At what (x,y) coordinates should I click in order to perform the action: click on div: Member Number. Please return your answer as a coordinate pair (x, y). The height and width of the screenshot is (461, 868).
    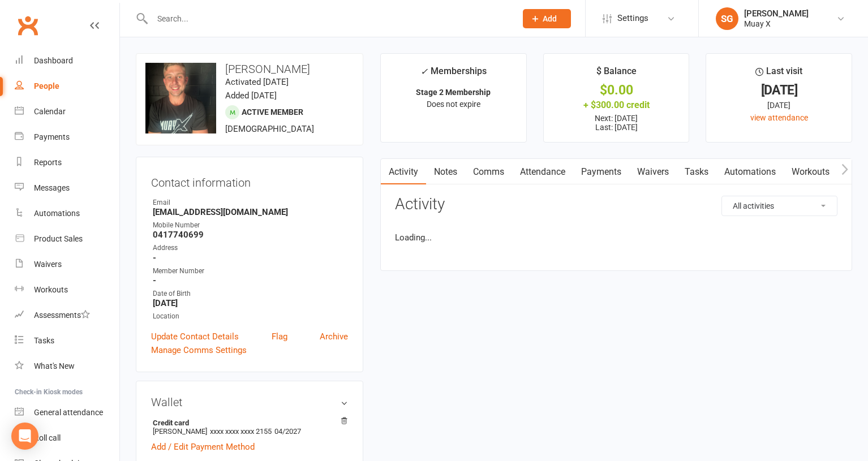
    Looking at the image, I should click on (250, 271).